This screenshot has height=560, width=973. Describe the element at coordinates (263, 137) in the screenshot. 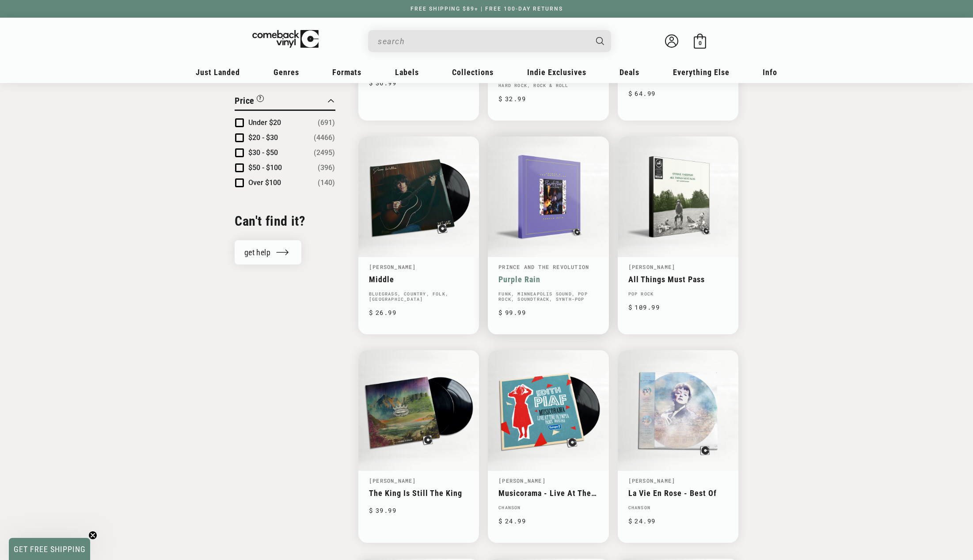

I see `span: $20 - $30` at that location.